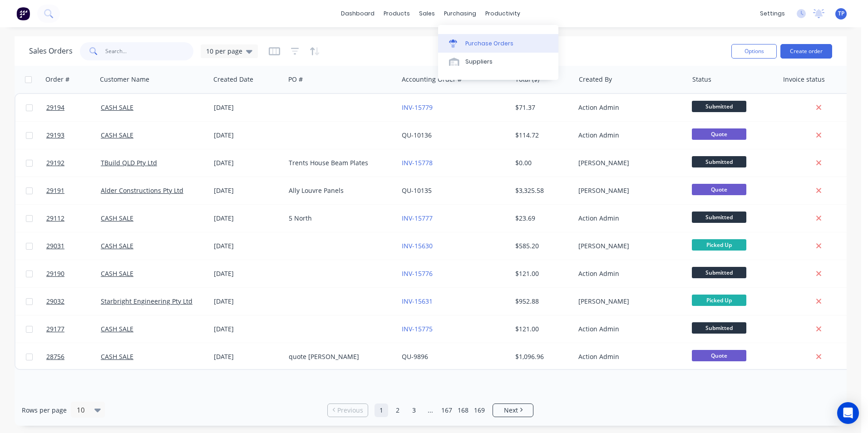  I want to click on div: $0.00, so click(542, 163).